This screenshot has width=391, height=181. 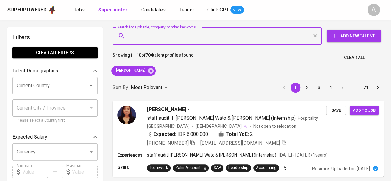 I want to click on button: page 1, so click(x=296, y=88).